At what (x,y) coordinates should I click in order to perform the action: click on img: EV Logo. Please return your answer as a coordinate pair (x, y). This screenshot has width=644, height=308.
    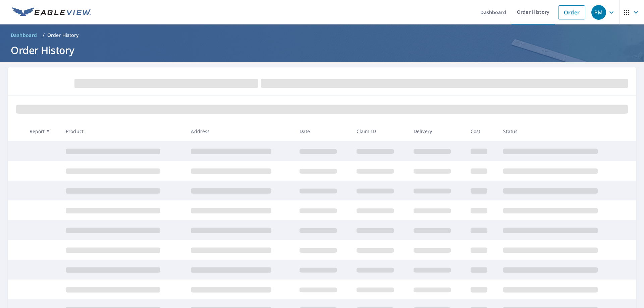
    Looking at the image, I should click on (52, 12).